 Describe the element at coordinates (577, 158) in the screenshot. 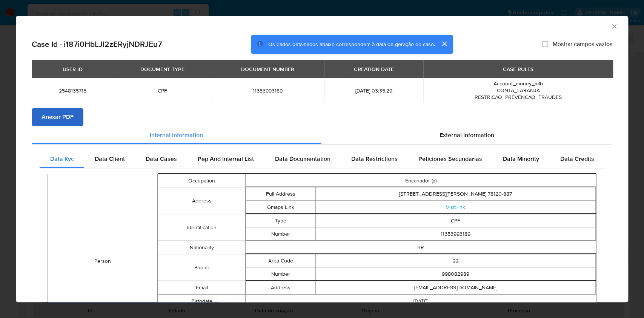

I see `span: Data Credits` at that location.